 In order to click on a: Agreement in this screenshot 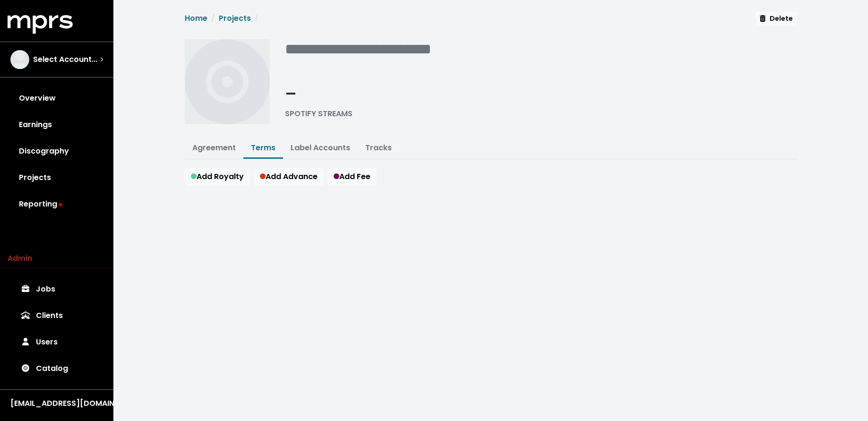, I will do `click(214, 147)`.